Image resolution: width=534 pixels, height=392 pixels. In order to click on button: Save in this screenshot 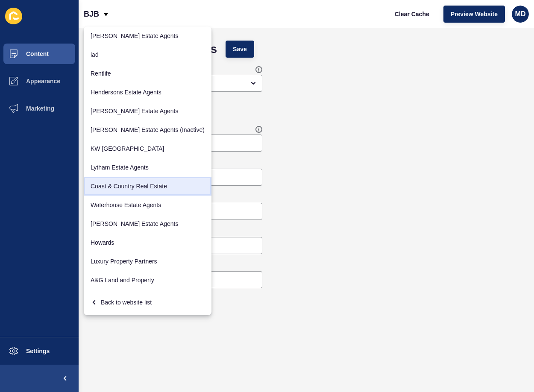, I will do `click(240, 49)`.